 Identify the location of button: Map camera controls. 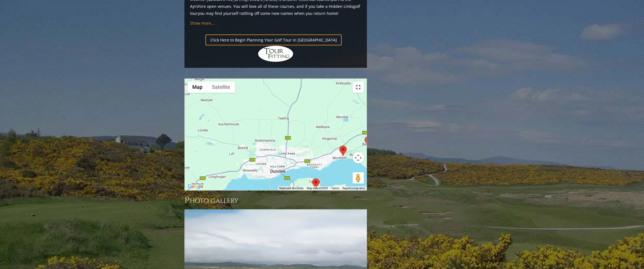
(358, 158).